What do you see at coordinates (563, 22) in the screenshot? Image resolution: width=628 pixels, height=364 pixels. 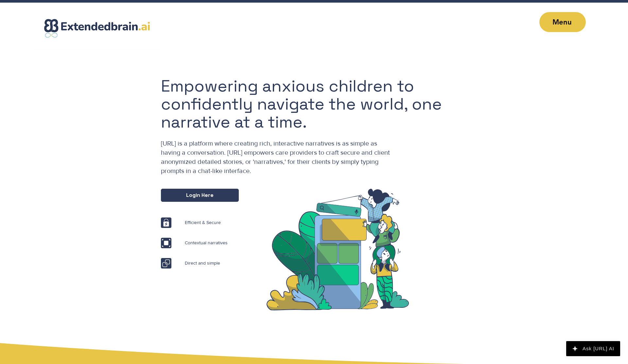 I see `nav: Site` at bounding box center [563, 22].